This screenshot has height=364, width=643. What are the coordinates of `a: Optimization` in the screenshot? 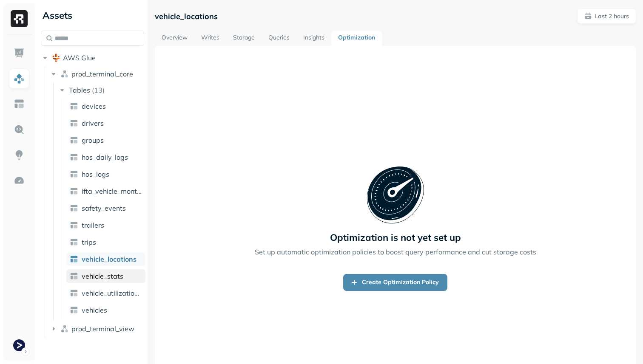 It's located at (357, 38).